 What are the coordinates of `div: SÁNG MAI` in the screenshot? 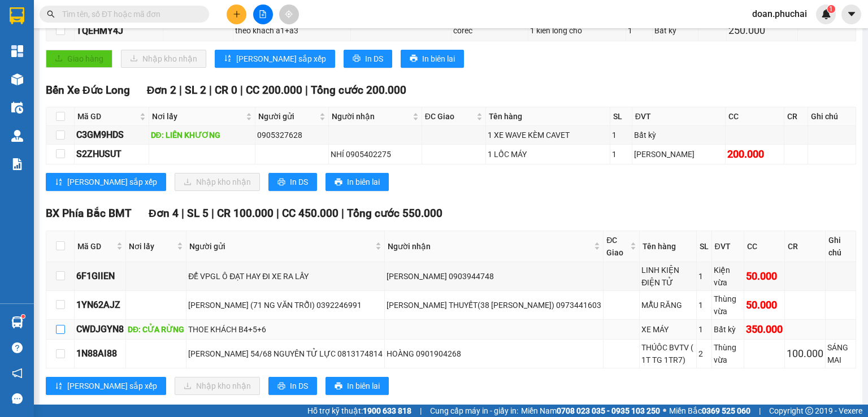 It's located at (840, 354).